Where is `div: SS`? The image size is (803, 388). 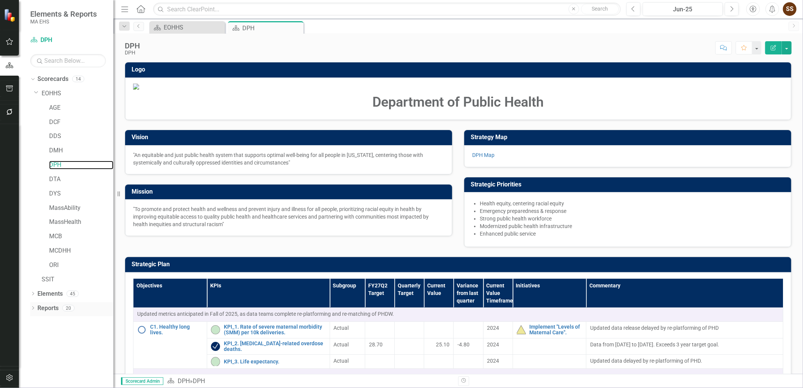 div: SS is located at coordinates (790, 9).